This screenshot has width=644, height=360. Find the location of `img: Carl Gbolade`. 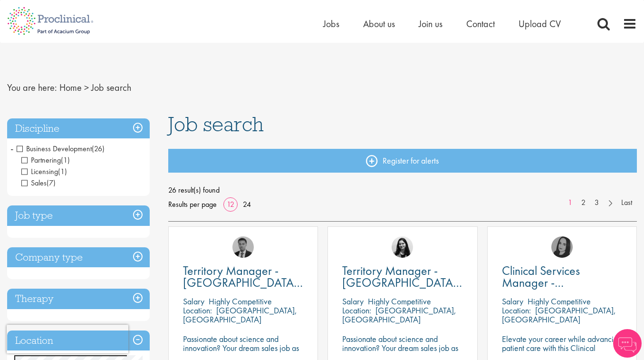

img: Carl Gbolade is located at coordinates (243, 247).